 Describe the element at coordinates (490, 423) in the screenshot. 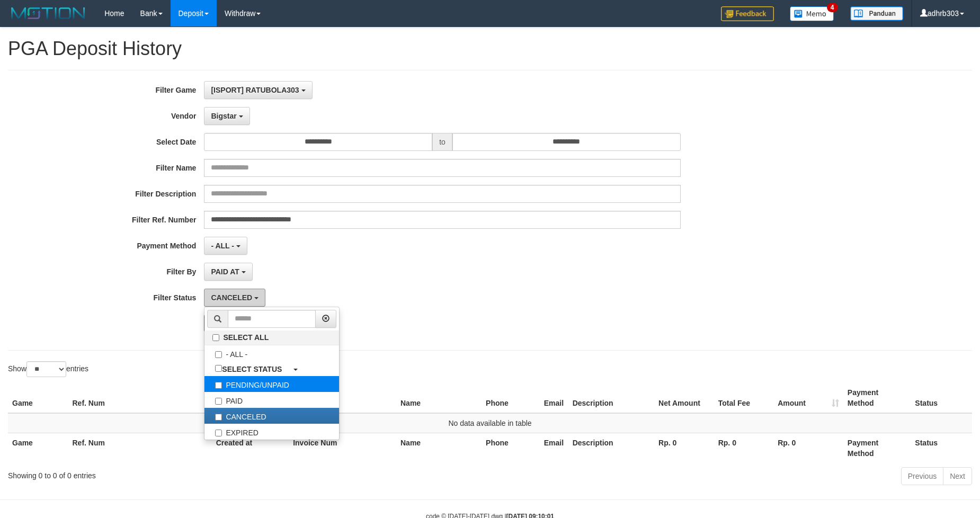

I see `td: No data available in table` at that location.